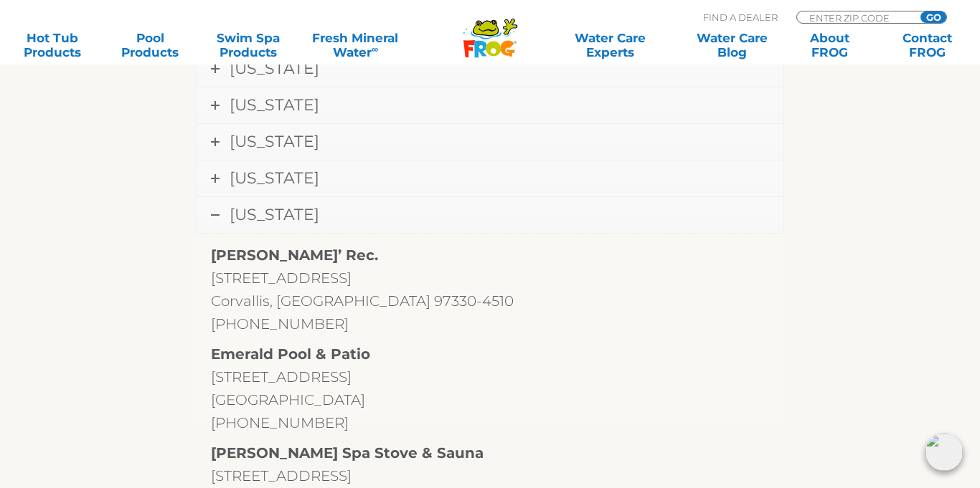 The height and width of the screenshot is (488, 980). What do you see at coordinates (856, 17) in the screenshot?
I see `input: Zip Code Form` at bounding box center [856, 17].